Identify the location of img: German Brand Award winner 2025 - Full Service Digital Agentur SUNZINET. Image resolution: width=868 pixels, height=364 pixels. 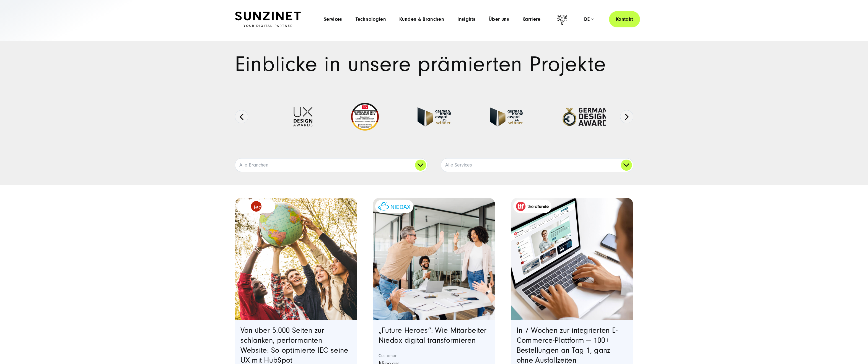
(434, 117).